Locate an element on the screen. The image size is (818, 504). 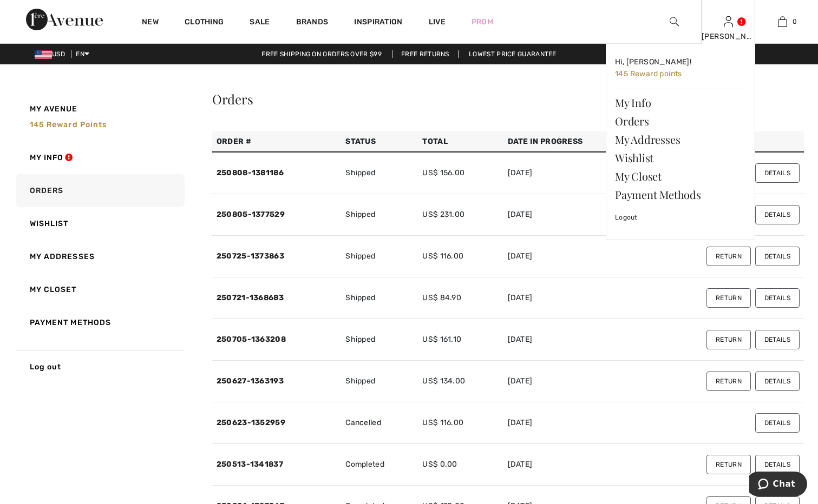
img: 1ère Avenue is located at coordinates (65, 19).